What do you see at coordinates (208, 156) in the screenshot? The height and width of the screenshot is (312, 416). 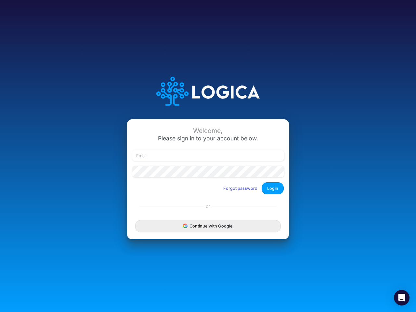 I see `input: Email` at bounding box center [208, 156].